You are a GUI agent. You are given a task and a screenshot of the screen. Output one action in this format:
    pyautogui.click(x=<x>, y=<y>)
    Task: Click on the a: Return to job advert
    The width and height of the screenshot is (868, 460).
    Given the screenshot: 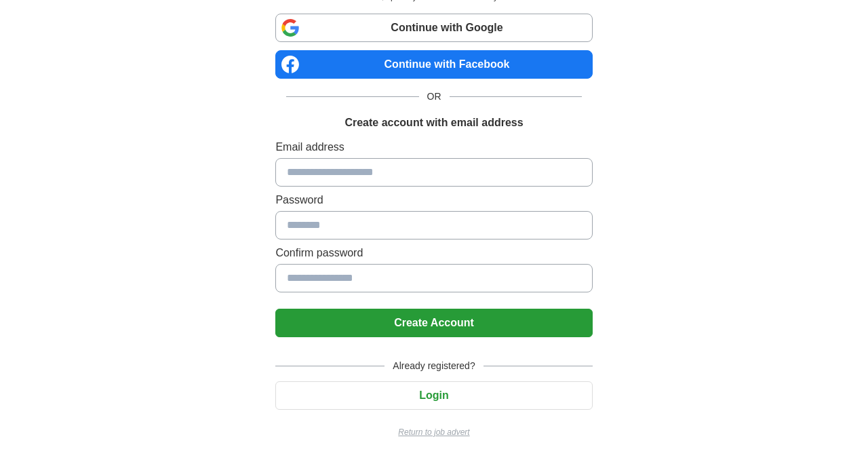 What is the action you would take?
    pyautogui.click(x=434, y=432)
    